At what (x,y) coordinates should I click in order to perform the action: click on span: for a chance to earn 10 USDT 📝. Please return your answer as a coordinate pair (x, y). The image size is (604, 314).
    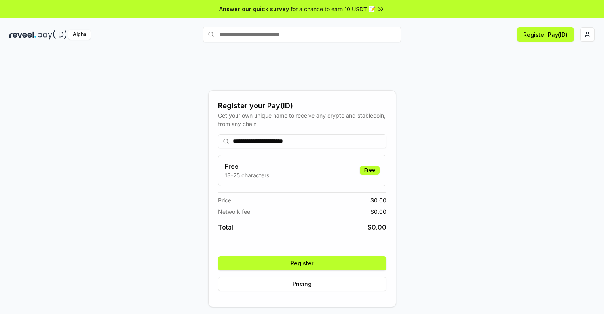
    Looking at the image, I should click on (333, 9).